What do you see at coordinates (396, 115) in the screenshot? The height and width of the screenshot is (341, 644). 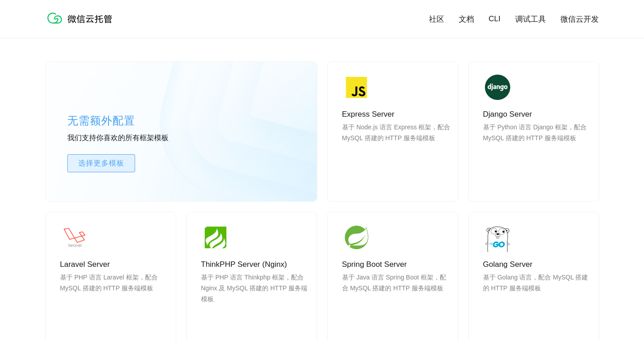 I see `p: Express Server` at bounding box center [396, 115].